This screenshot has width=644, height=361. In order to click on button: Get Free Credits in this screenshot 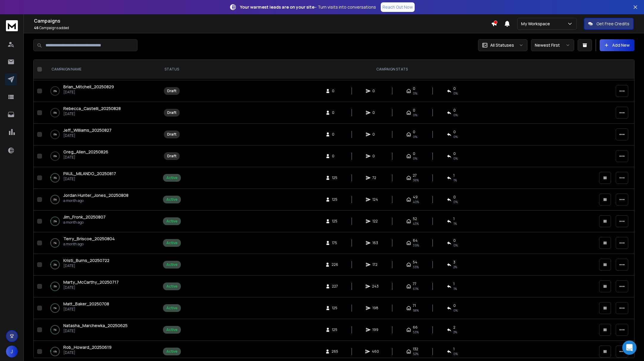, I will do `click(608, 24)`.